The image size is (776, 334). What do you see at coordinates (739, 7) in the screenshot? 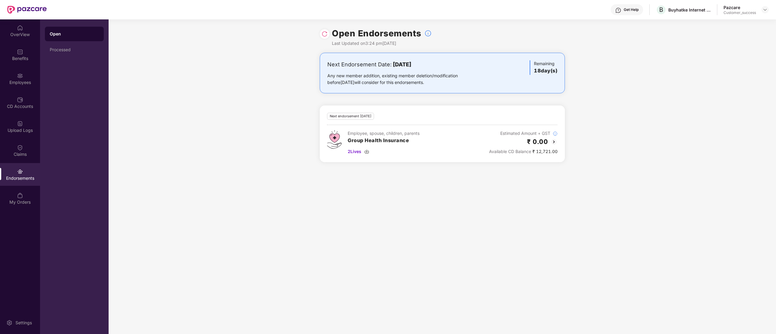
I see `div: Pazcare` at bounding box center [739, 7].